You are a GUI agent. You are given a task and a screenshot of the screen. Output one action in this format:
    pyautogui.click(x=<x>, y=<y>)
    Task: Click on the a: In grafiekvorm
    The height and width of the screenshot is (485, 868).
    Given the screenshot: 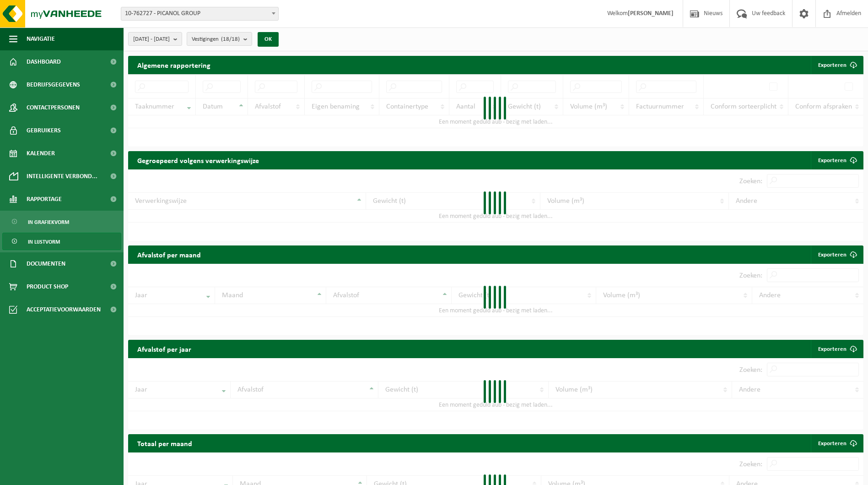 What is the action you would take?
    pyautogui.click(x=62, y=222)
    